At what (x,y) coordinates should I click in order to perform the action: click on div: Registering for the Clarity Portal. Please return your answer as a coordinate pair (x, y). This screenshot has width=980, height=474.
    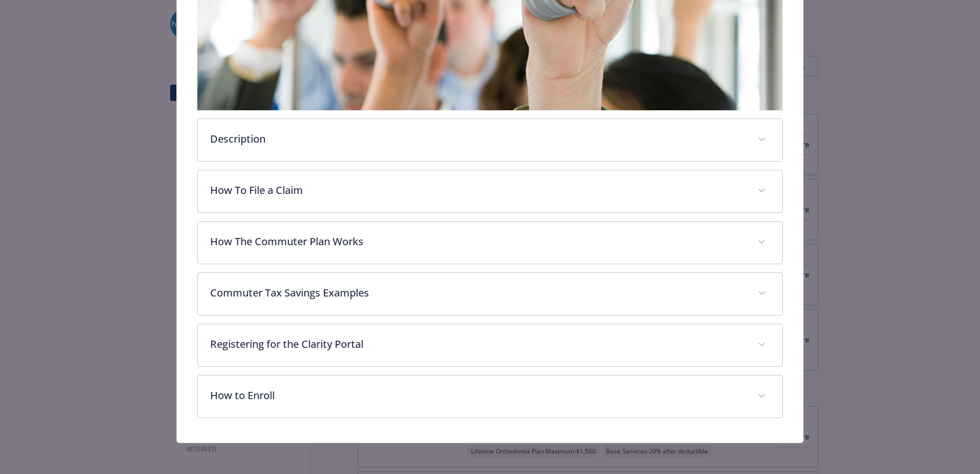
    Looking at the image, I should click on (490, 346).